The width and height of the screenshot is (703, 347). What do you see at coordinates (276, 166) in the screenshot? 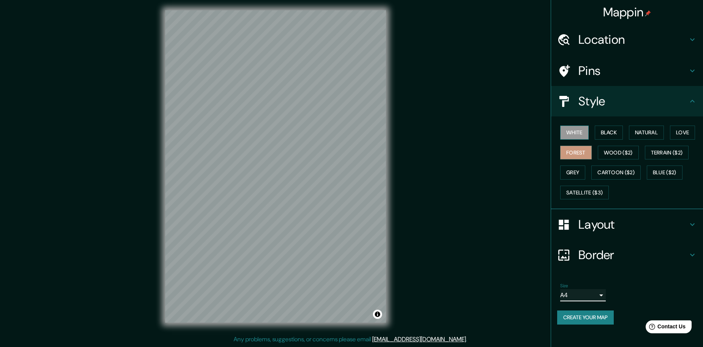
I see `canvas: Map` at bounding box center [276, 166].